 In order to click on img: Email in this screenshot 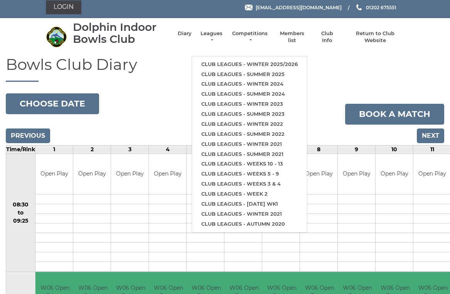, I will do `click(249, 7)`.